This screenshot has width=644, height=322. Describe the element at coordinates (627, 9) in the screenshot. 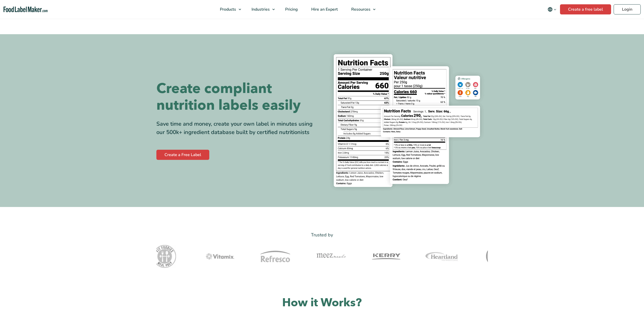

I see `a: Login` at that location.